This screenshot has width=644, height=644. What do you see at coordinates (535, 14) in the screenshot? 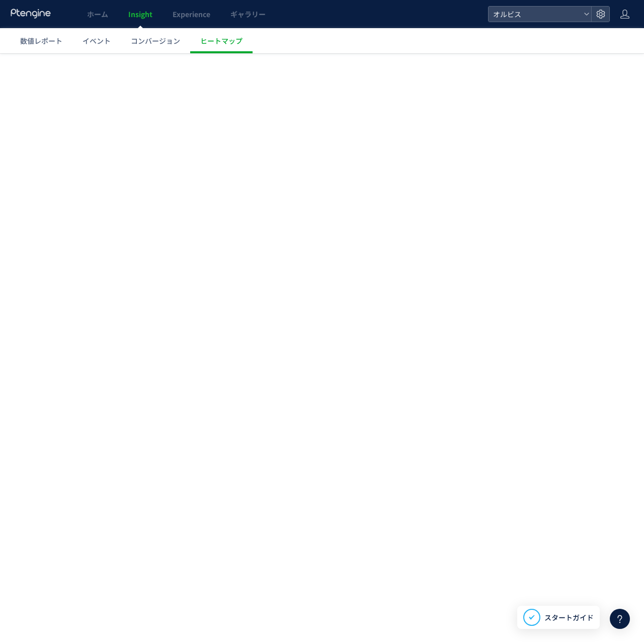
I see `span: オルビス` at bounding box center [535, 14].